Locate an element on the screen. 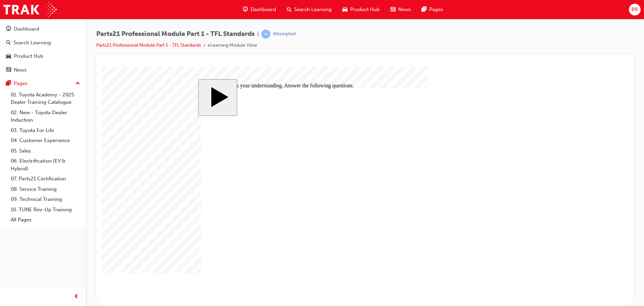 The height and width of the screenshot is (306, 644). div: Dashboard is located at coordinates (26, 29).